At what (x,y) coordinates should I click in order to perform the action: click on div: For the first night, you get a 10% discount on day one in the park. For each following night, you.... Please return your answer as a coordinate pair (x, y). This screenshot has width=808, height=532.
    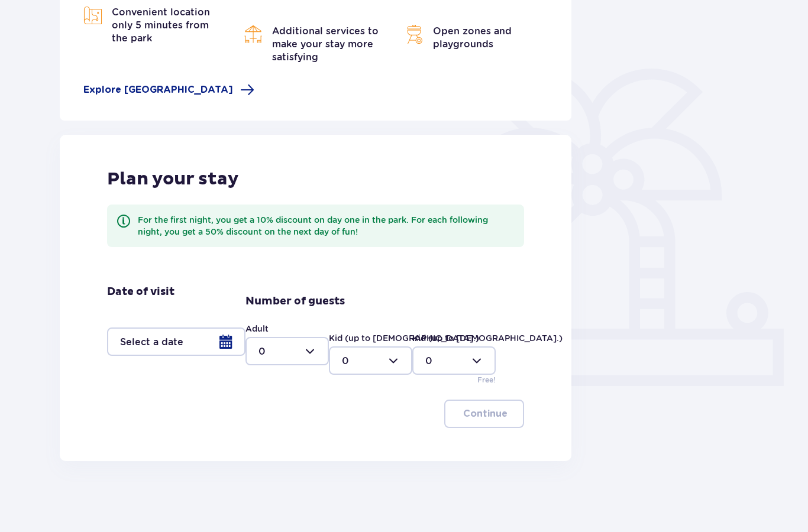
    Looking at the image, I should click on (326, 226).